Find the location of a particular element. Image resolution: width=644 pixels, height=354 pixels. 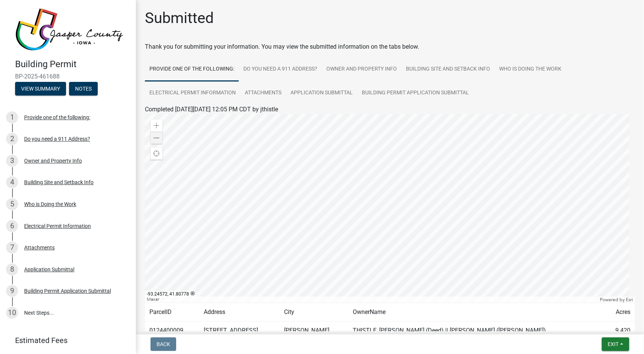

div: 10 is located at coordinates (12, 313).